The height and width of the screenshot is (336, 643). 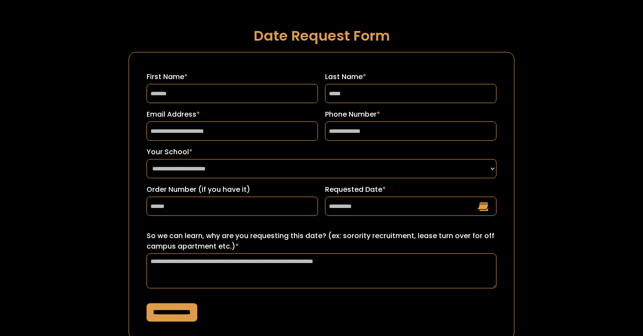 What do you see at coordinates (321, 152) in the screenshot?
I see `label: Your School` at bounding box center [321, 152].